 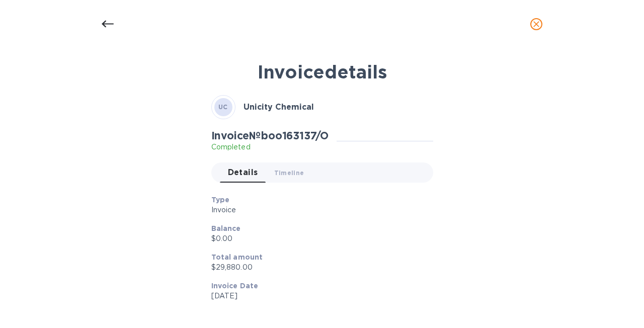 I want to click on b: Invoice details, so click(x=322, y=72).